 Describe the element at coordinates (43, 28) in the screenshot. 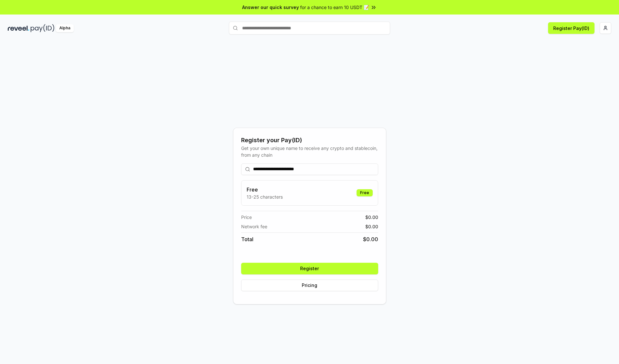

I see `img: pay_id` at that location.